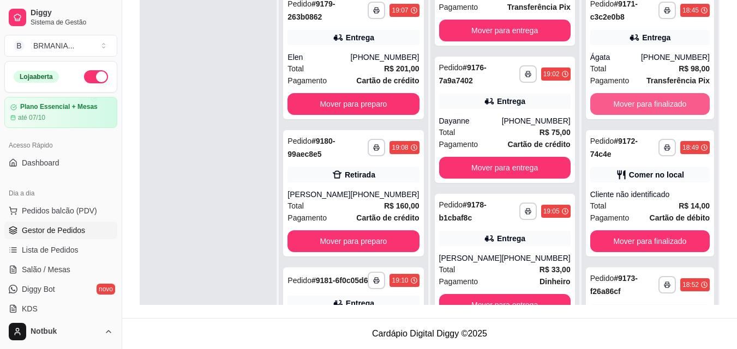 Image resolution: width=737 pixels, height=349 pixels. What do you see at coordinates (311, 148) in the screenshot?
I see `strong: # 9180-99aec8e5` at bounding box center [311, 148].